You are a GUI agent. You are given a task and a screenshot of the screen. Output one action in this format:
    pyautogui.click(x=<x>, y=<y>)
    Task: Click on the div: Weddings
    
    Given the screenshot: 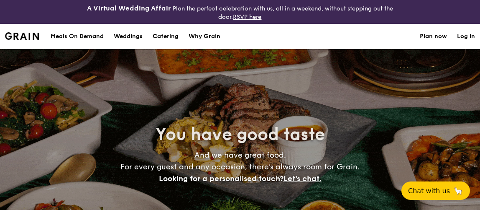 What is the action you would take?
    pyautogui.click(x=128, y=36)
    